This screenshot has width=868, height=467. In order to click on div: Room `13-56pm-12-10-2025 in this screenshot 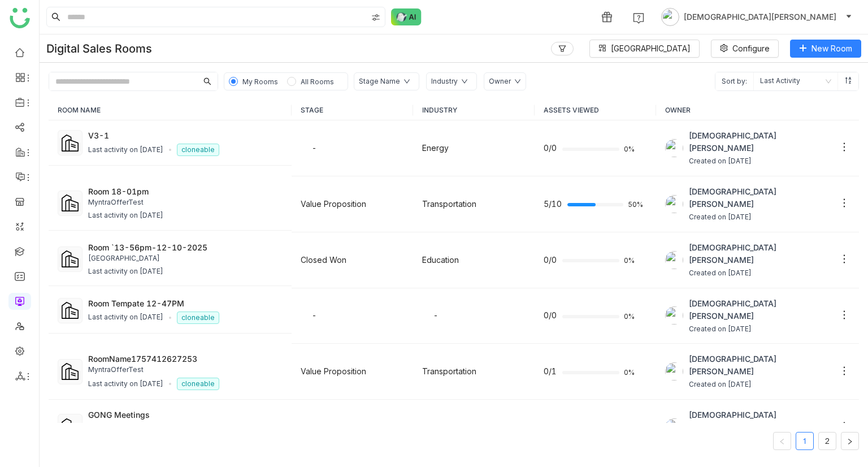, I will do `click(185, 247)`.